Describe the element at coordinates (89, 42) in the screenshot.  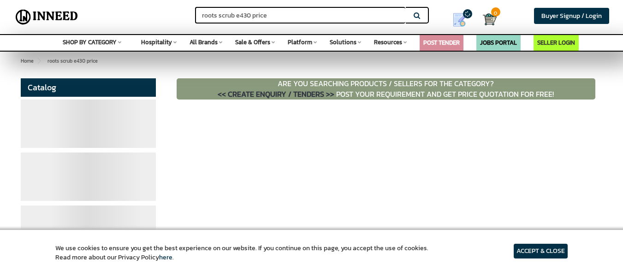
I see `span: SHOP BY CATEGORY` at that location.